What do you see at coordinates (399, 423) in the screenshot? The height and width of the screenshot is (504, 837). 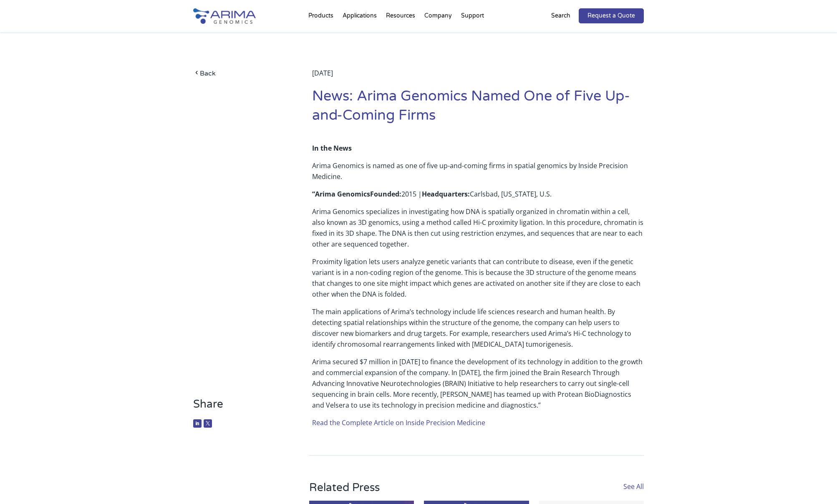 I see `a: Read the Complete Article on Inside Precision Medicine` at bounding box center [399, 423].